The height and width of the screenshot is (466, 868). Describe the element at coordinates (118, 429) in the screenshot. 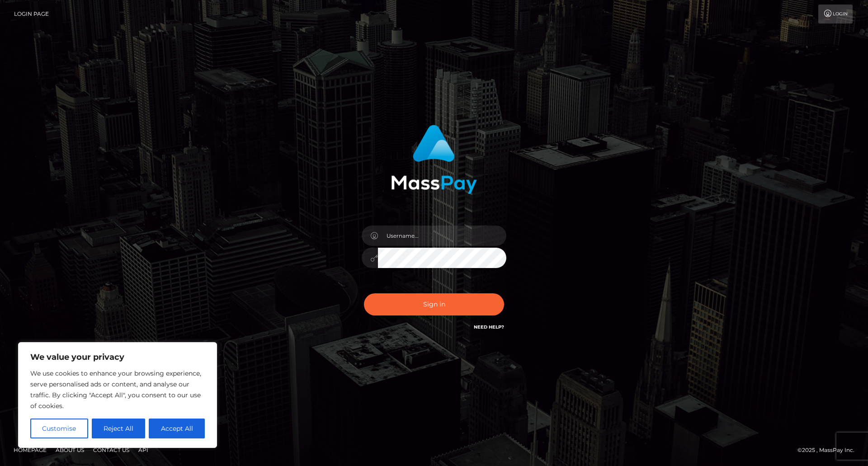

I see `button: Reject All` at that location.